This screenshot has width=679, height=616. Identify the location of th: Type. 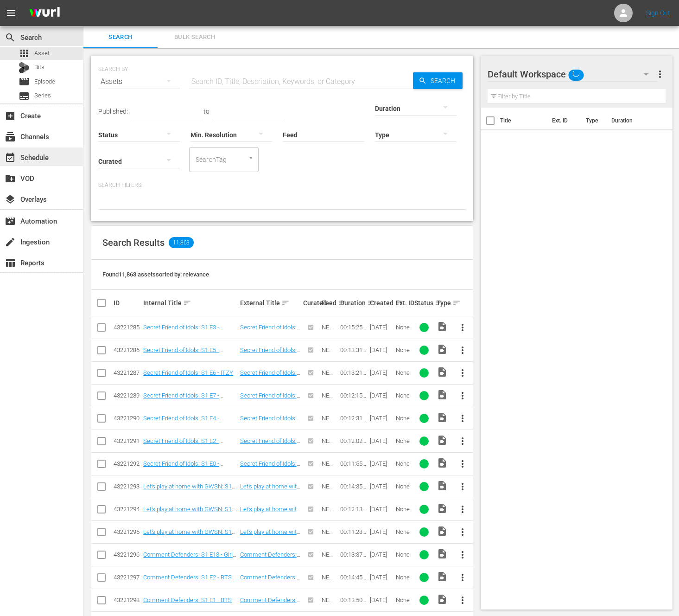
(593, 121).